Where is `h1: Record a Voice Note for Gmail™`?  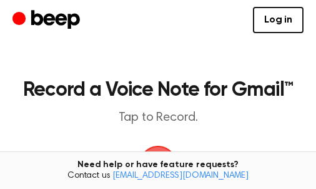
h1: Record a Voice Note for Gmail™ is located at coordinates (158, 90).